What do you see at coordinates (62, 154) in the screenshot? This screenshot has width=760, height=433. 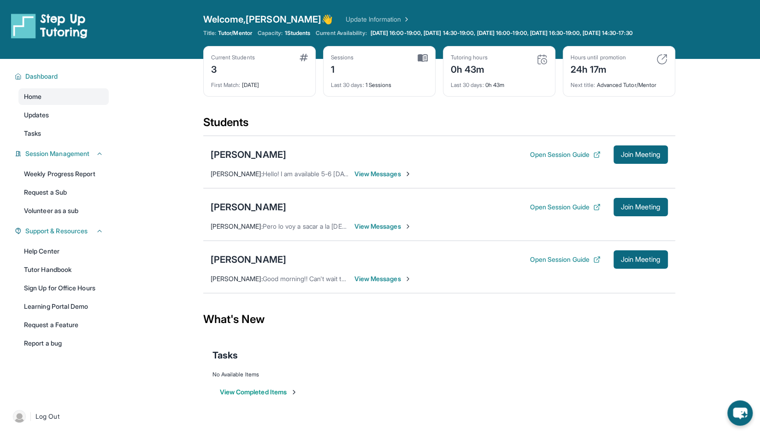 I see `button: Session Management` at bounding box center [62, 154].